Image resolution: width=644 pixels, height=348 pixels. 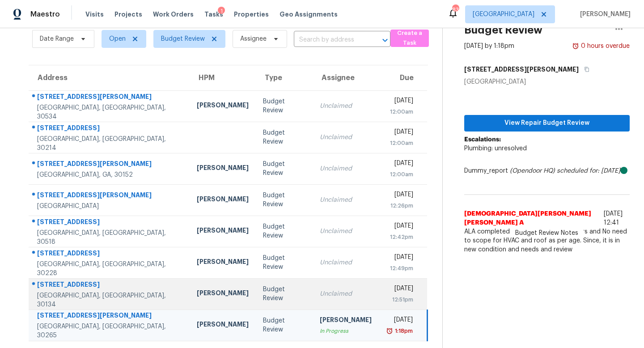 I want to click on div: Dummy_report, so click(x=547, y=171).